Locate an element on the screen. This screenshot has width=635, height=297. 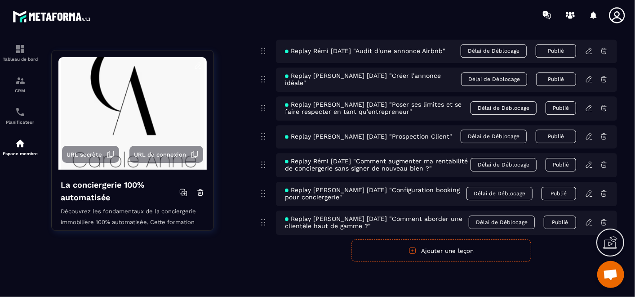
button: URL secrète is located at coordinates (90, 154).